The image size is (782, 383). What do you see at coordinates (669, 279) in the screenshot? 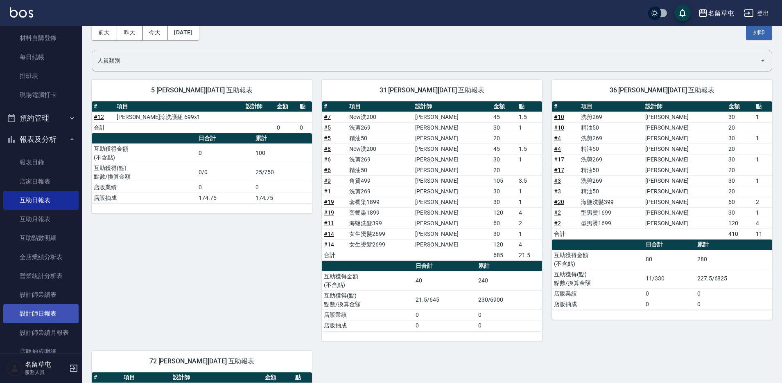
I see `td: 11/330` at bounding box center [669, 279].